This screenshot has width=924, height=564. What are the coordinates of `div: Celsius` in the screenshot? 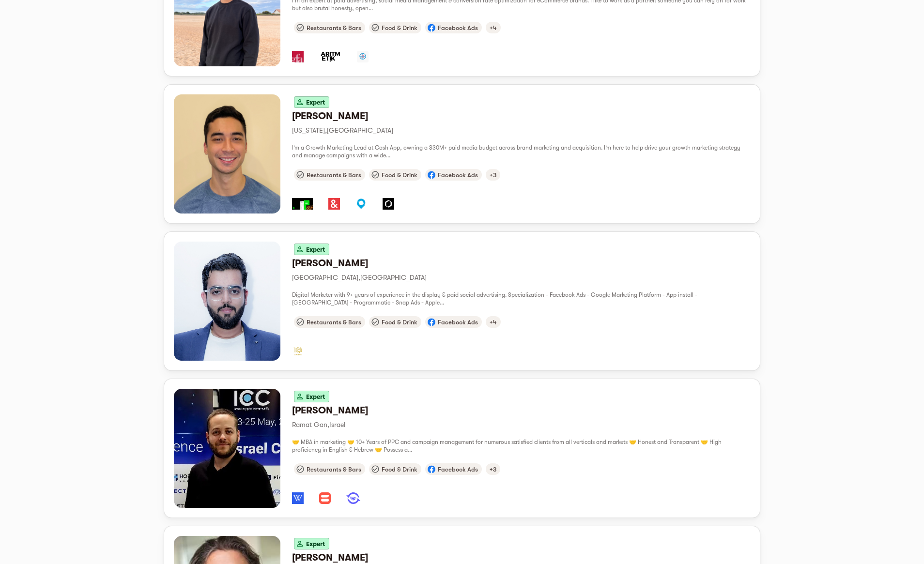 It's located at (324, 499).